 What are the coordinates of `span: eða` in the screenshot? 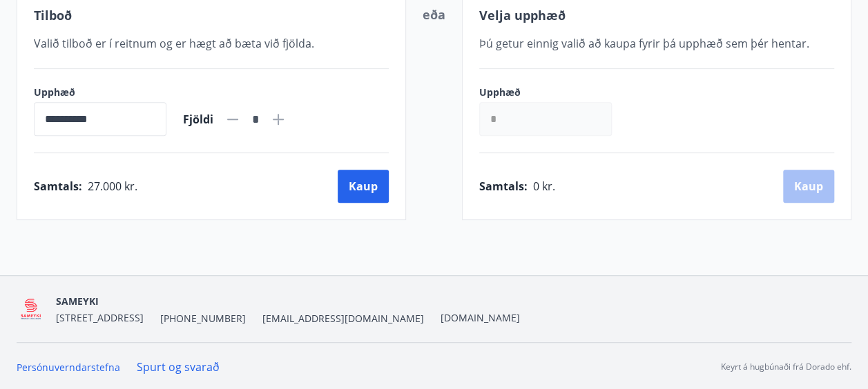 It's located at (433, 15).